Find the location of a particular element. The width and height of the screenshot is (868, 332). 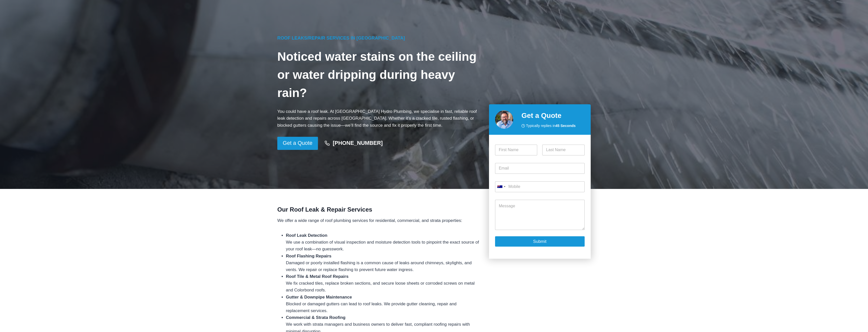

li: We use a combination of visual inspection and moisture detection tools to pinpoint the exact sour... is located at coordinates (383, 242).